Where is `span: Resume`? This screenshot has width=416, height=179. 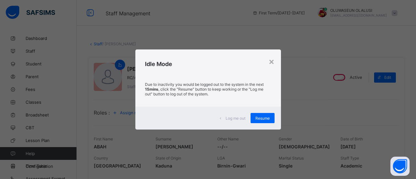
span: Resume is located at coordinates (262, 118).